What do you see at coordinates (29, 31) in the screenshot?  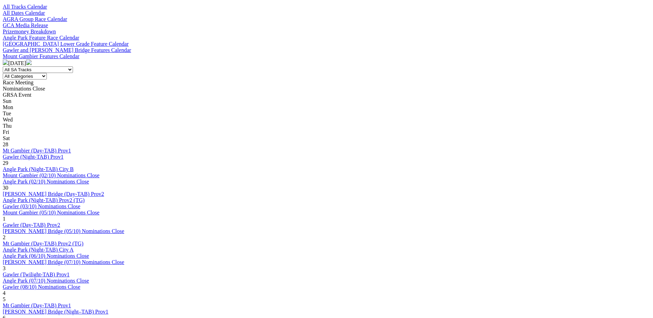 I see `a: Prizemoney Breakdown` at bounding box center [29, 31].